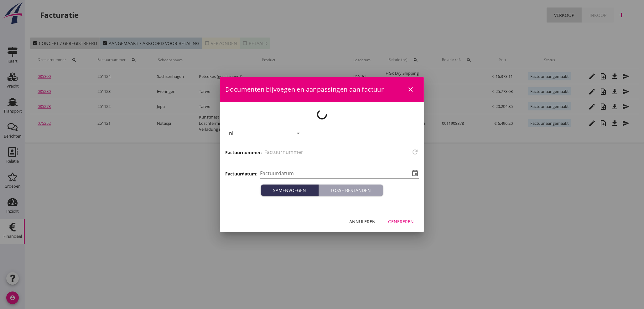 The height and width of the screenshot is (309, 644). Describe the element at coordinates (411, 90) in the screenshot. I see `i: close` at that location.